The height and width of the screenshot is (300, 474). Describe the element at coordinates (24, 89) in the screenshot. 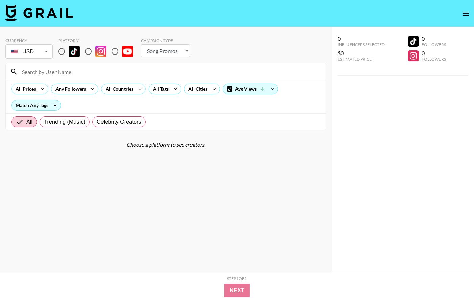

I see `div: All Prices` at that location.